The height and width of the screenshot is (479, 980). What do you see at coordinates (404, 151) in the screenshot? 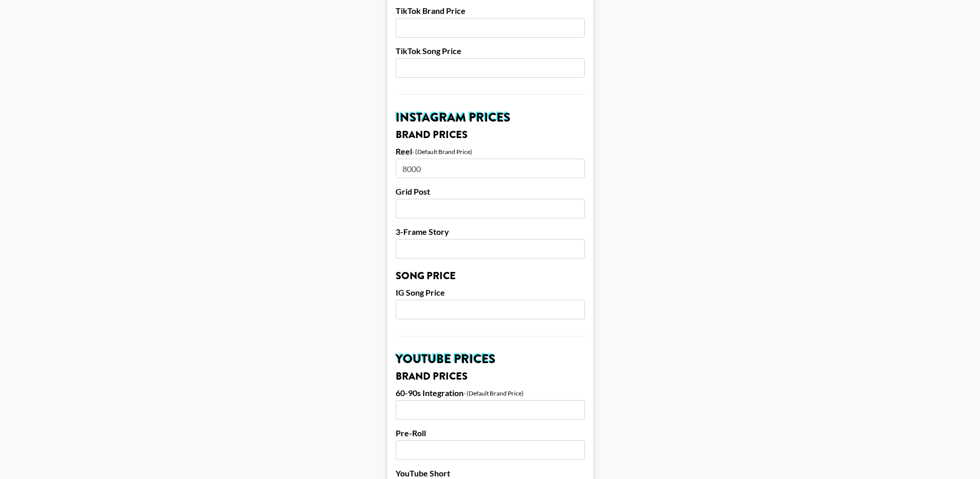
I see `label: Reel` at bounding box center [404, 151].